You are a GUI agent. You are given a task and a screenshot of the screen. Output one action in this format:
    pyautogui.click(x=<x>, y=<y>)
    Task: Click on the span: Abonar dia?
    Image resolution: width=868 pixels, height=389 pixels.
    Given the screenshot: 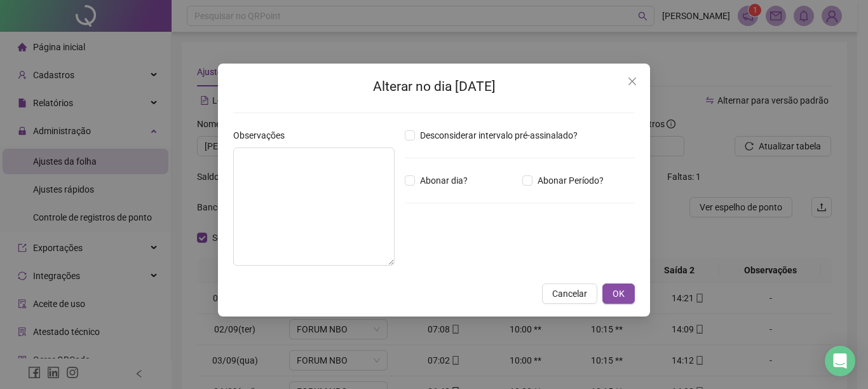 What is the action you would take?
    pyautogui.click(x=443, y=180)
    